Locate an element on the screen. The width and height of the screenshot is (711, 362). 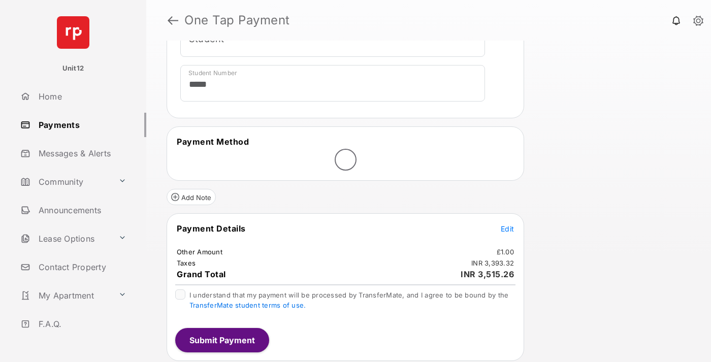
span: Payment Method is located at coordinates (213, 142).